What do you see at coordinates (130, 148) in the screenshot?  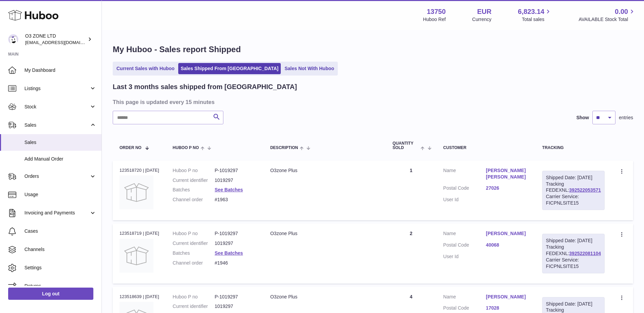 I see `span: Order No` at bounding box center [130, 148].